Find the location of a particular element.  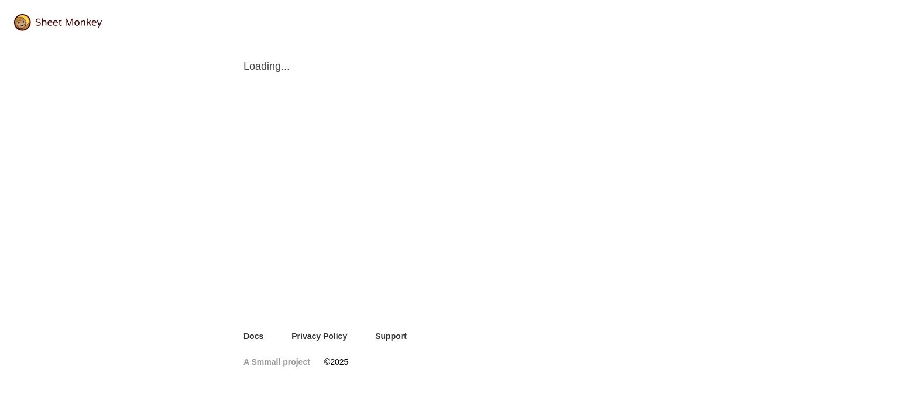

a: Support is located at coordinates (391, 336).